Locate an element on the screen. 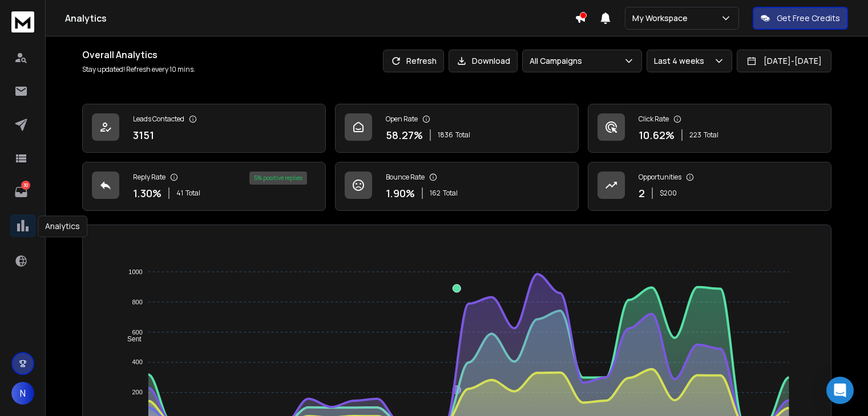  p: 1.30 % is located at coordinates (147, 193).